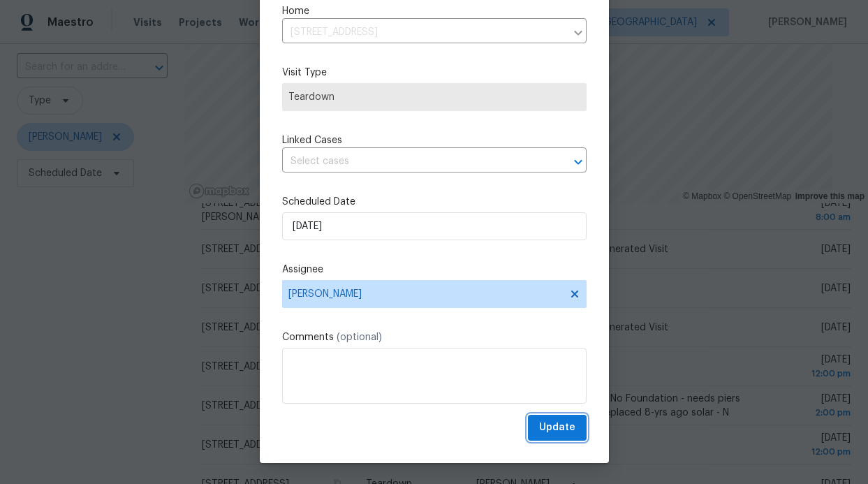 The height and width of the screenshot is (484, 868). What do you see at coordinates (423, 32) in the screenshot?
I see `input: Enter in an address` at bounding box center [423, 32].